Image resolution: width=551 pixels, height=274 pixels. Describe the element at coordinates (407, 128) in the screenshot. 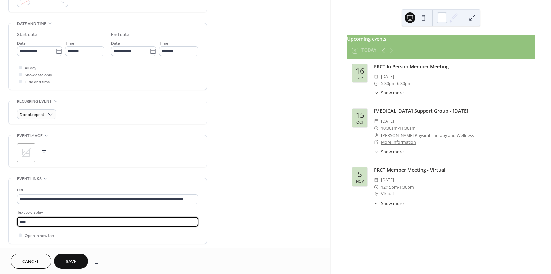

I see `span: 11:00am` at that location.